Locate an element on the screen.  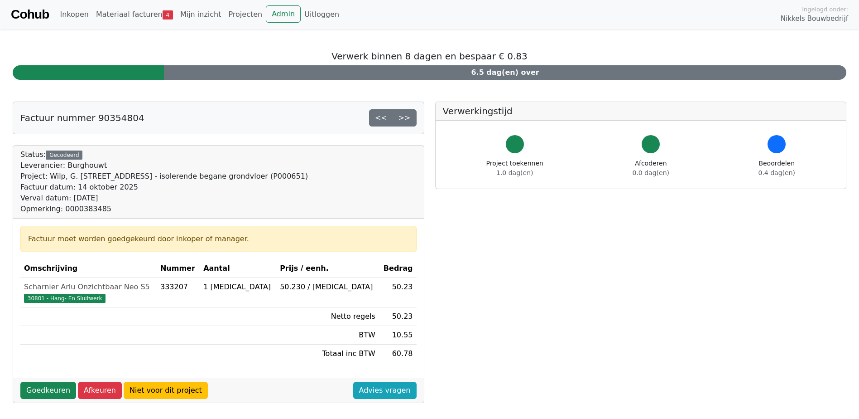
a: Uitloggen is located at coordinates (322, 14).